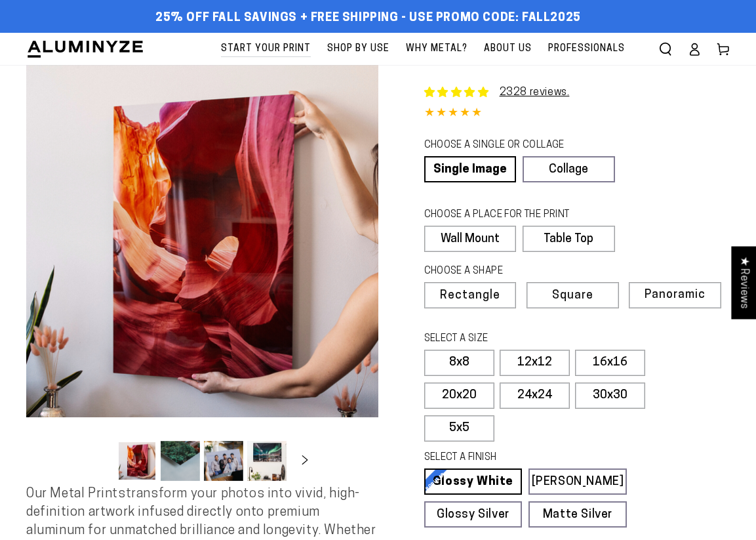 The image size is (756, 540). Describe the element at coordinates (514, 216) in the screenshot. I see `legend: CHOOSE A PLACE FOR THE PRINT` at that location.